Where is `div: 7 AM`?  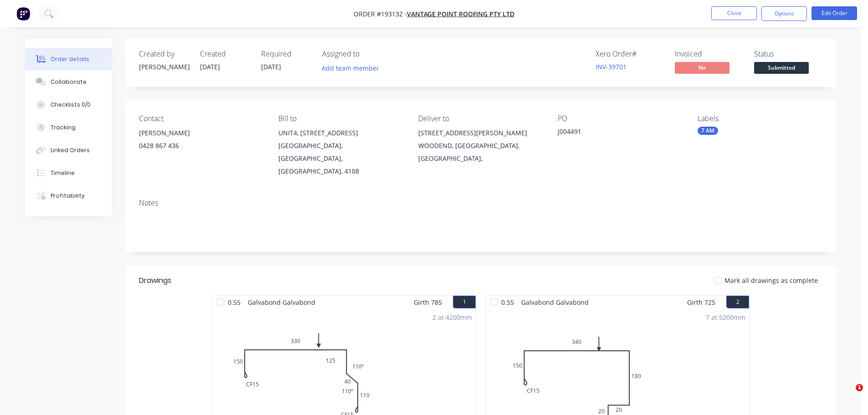 div: 7 AM is located at coordinates (707, 131).